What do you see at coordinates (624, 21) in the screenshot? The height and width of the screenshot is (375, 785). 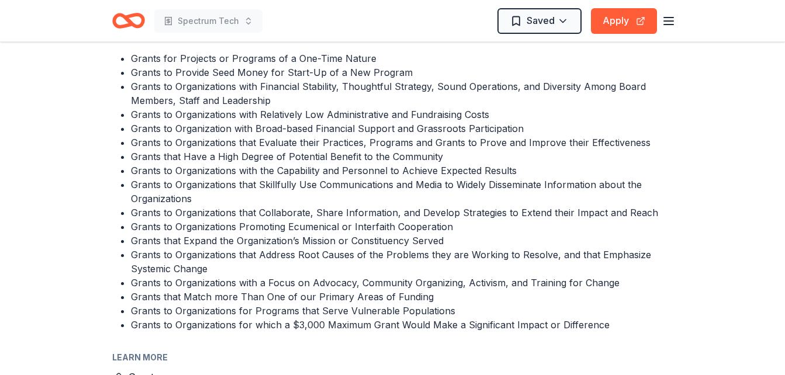 I see `button: Apply` at bounding box center [624, 21].